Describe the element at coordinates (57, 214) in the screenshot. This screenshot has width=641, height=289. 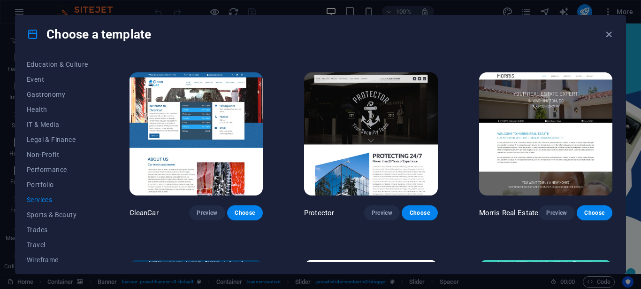
I see `button: Sports & Beauty` at that location.